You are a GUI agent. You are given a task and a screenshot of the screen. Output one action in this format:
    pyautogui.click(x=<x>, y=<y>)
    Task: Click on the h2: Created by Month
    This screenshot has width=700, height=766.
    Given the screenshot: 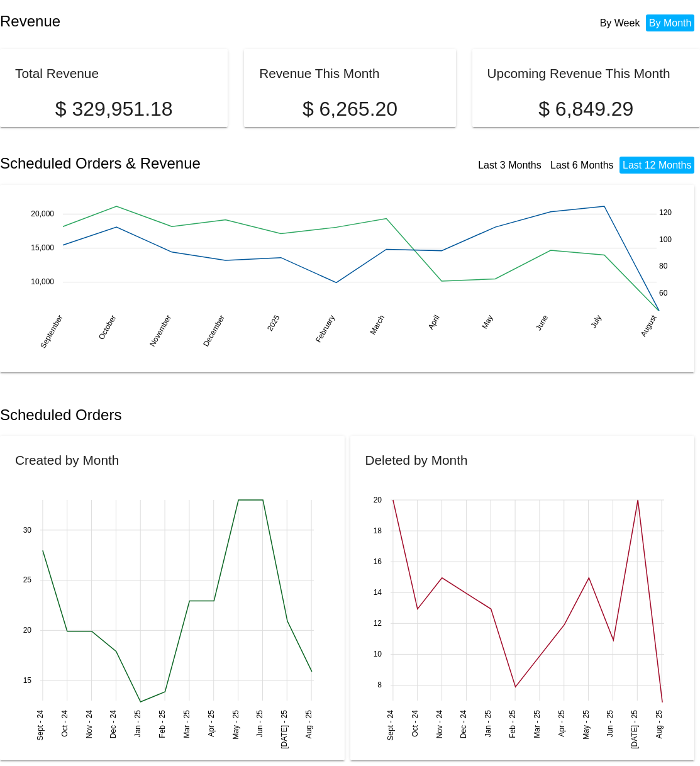 What is the action you would take?
    pyautogui.click(x=66, y=460)
    